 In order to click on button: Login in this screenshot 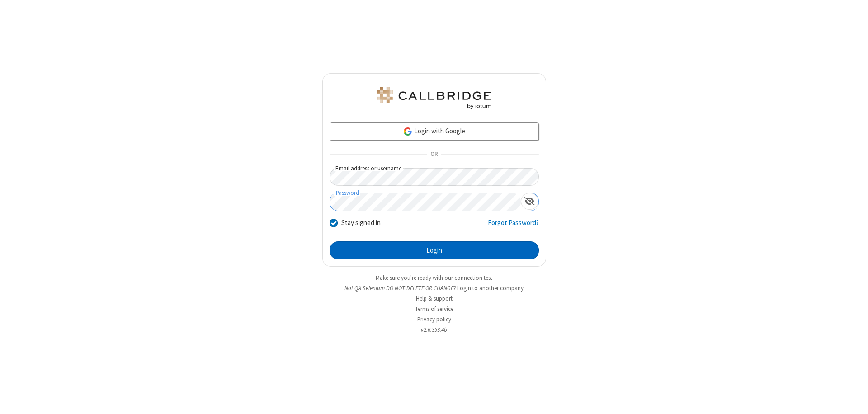, I will do `click(434, 251)`.